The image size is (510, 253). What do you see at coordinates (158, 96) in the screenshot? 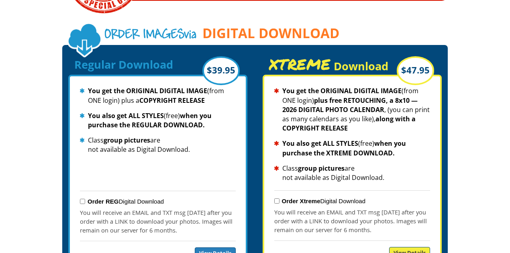
I see `li: (from ONE login) plus a` at bounding box center [158, 96].